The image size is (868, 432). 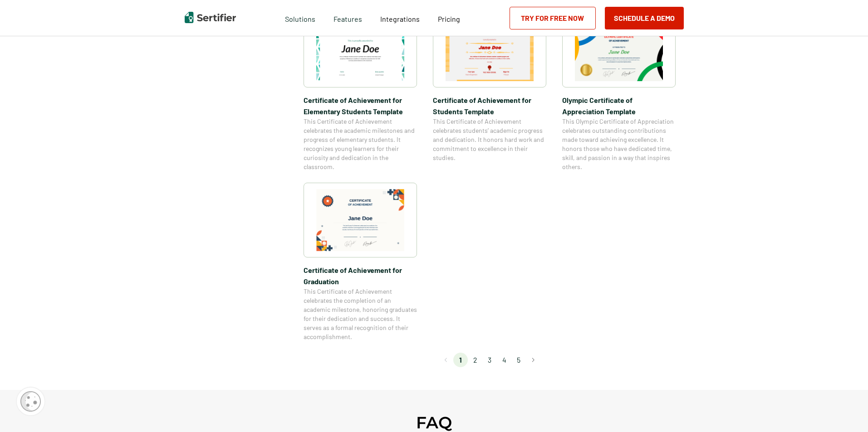 I want to click on span: Pricing, so click(x=449, y=19).